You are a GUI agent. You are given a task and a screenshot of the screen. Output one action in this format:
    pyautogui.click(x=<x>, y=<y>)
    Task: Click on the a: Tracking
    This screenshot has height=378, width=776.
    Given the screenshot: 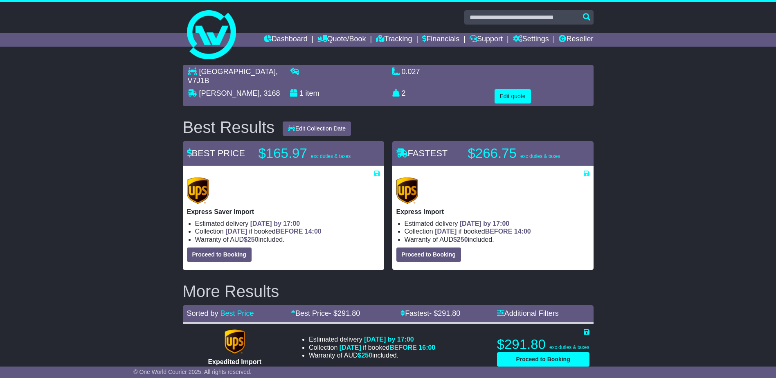 What is the action you would take?
    pyautogui.click(x=394, y=40)
    